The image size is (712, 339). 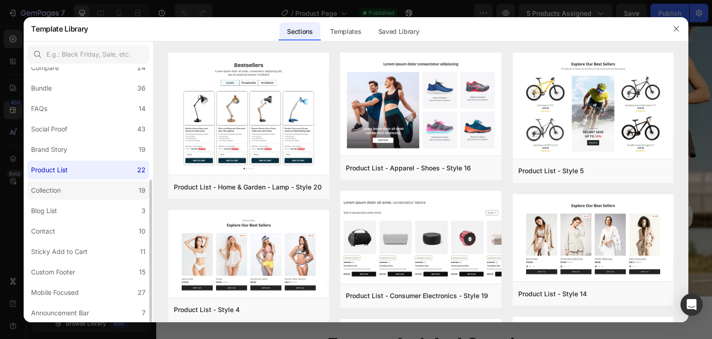 I want to click on div: Drop element here, so click(x=401, y=118).